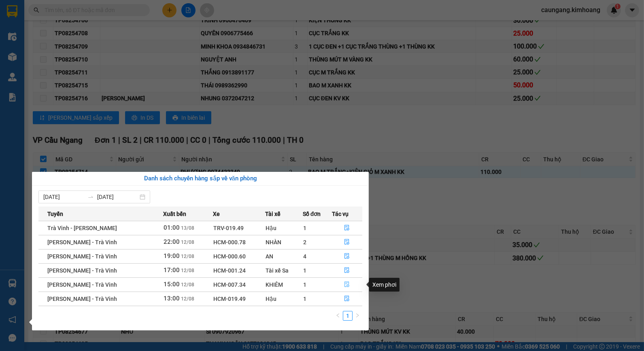 Image resolution: width=644 pixels, height=351 pixels. I want to click on div: Danh sách chuyến hàng sắp về văn phòng, so click(200, 179).